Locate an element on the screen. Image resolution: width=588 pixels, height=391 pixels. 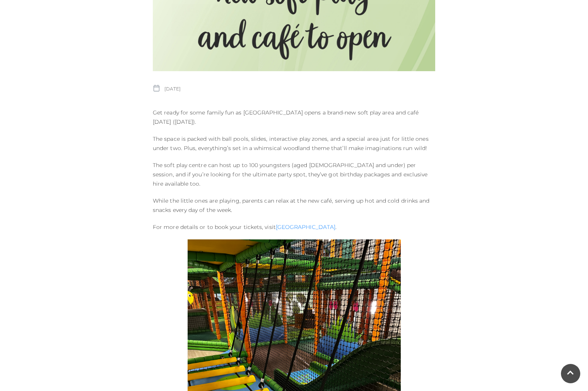
p: For more details or to book your tickets, visit . is located at coordinates (294, 227).